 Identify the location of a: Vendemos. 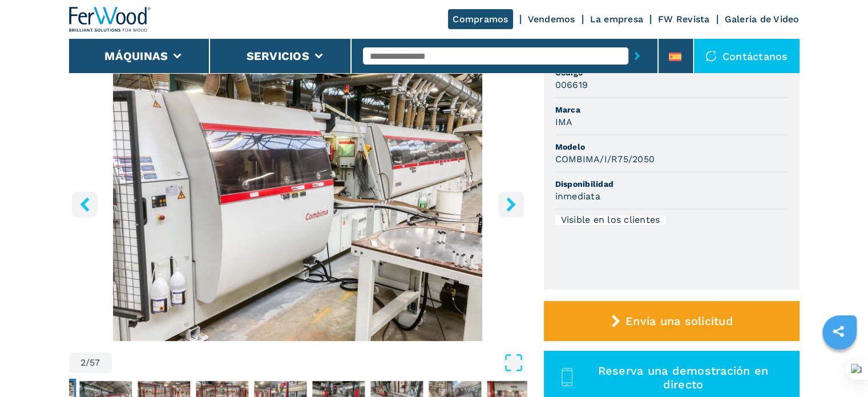
(551, 19).